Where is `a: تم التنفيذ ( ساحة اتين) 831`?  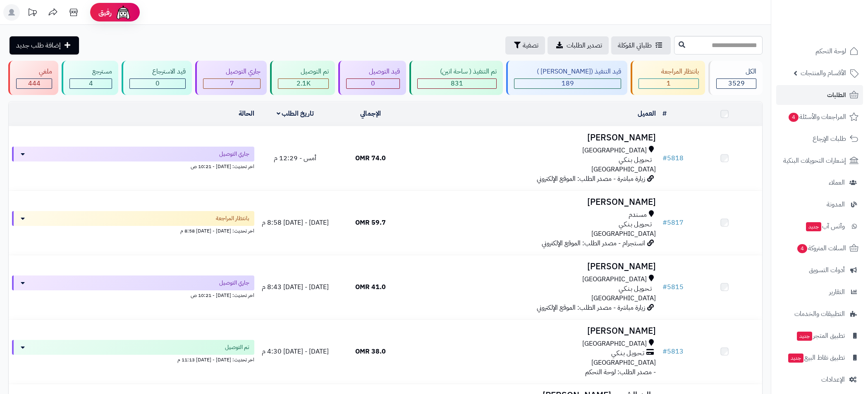 a: تم التنفيذ ( ساحة اتين) 831 is located at coordinates (457, 77).